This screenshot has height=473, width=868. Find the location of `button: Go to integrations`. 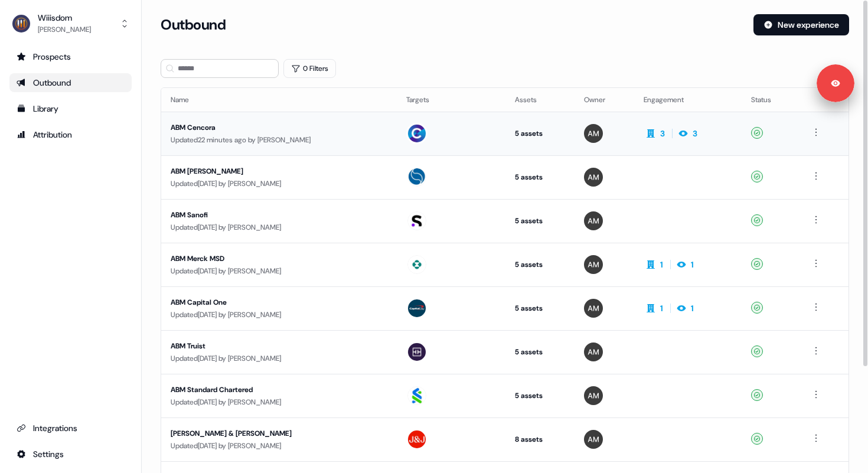

button: Go to integrations is located at coordinates (70, 454).